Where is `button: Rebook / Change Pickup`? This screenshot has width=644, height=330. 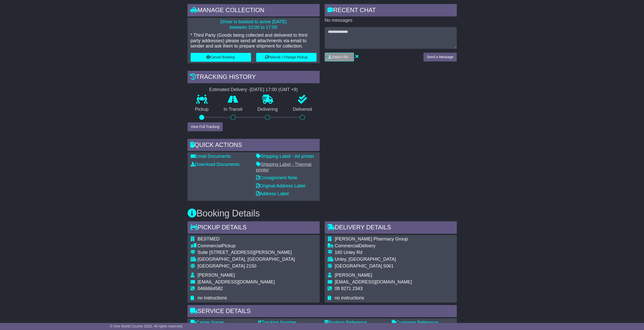 button: Rebook / Change Pickup is located at coordinates (286, 57).